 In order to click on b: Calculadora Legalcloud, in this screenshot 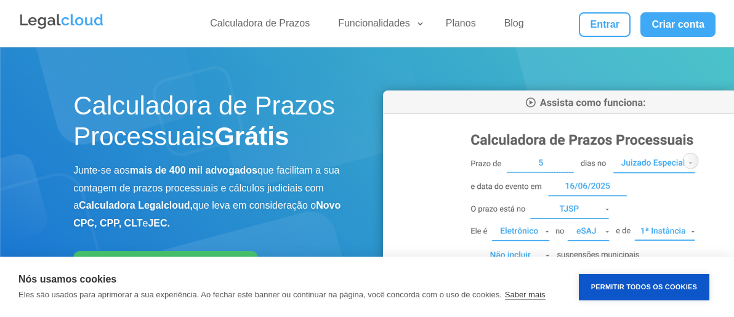, I will do `click(135, 205)`.